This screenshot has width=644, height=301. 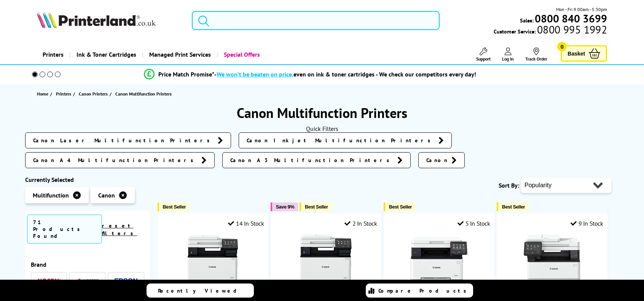 I want to click on h1: Canon Multifunction Printers, so click(x=322, y=113).